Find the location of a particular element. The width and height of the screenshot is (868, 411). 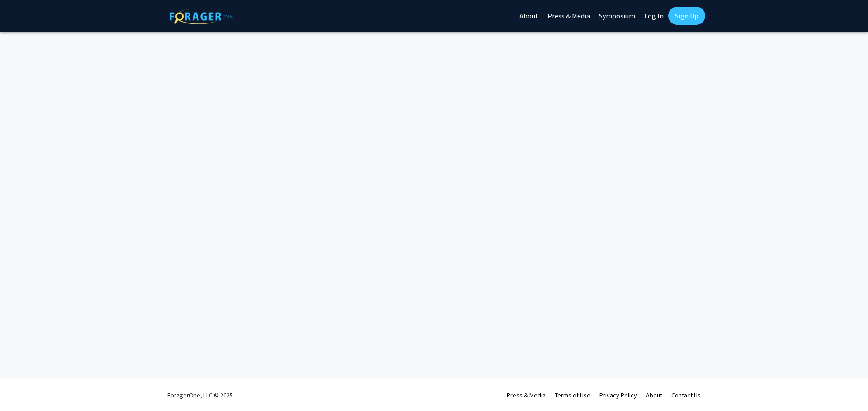

a: Press & Media is located at coordinates (526, 396).